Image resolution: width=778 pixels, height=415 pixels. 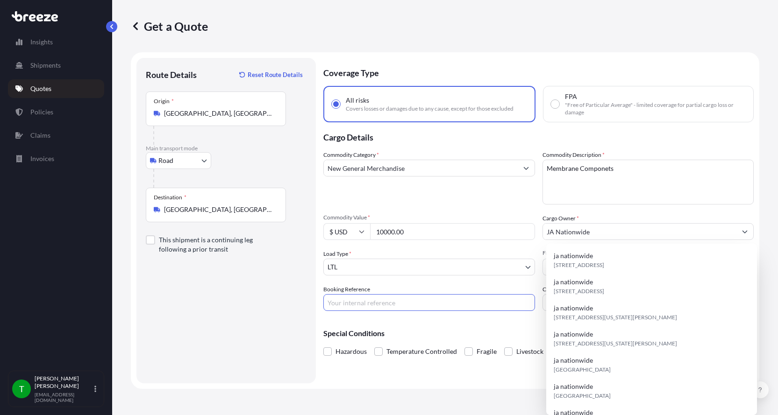 I want to click on p: Cargo Details, so click(x=538, y=136).